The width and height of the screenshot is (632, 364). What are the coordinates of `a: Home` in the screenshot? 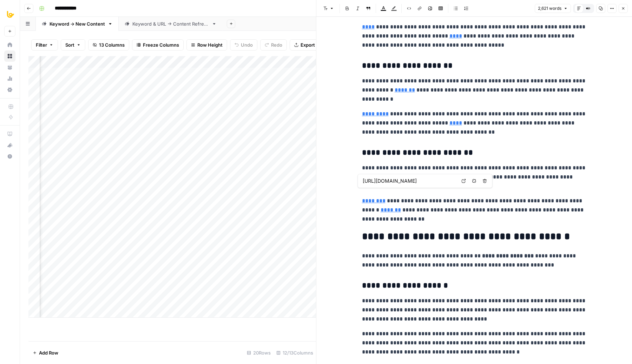 It's located at (10, 45).